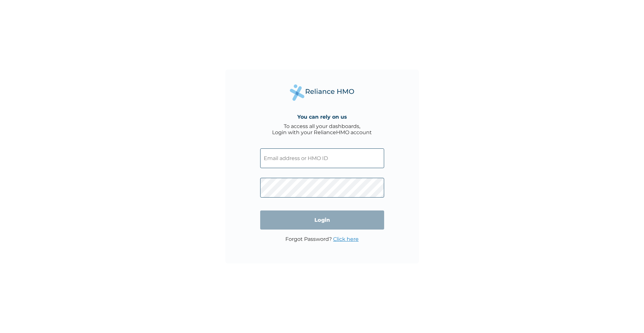 The width and height of the screenshot is (644, 333). What do you see at coordinates (322, 117) in the screenshot?
I see `h4: You can rely on us` at bounding box center [322, 117].